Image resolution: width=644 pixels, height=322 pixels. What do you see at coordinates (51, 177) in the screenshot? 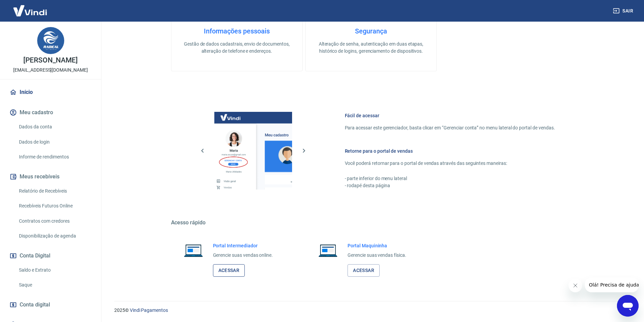
I see `button: Meus recebíveis` at bounding box center [51, 177].